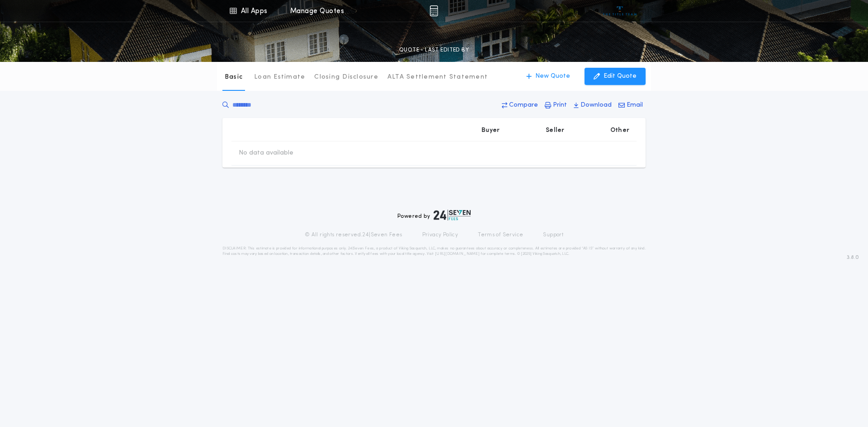 The height and width of the screenshot is (427, 868). Describe the element at coordinates (266, 153) in the screenshot. I see `td: No data available` at that location.